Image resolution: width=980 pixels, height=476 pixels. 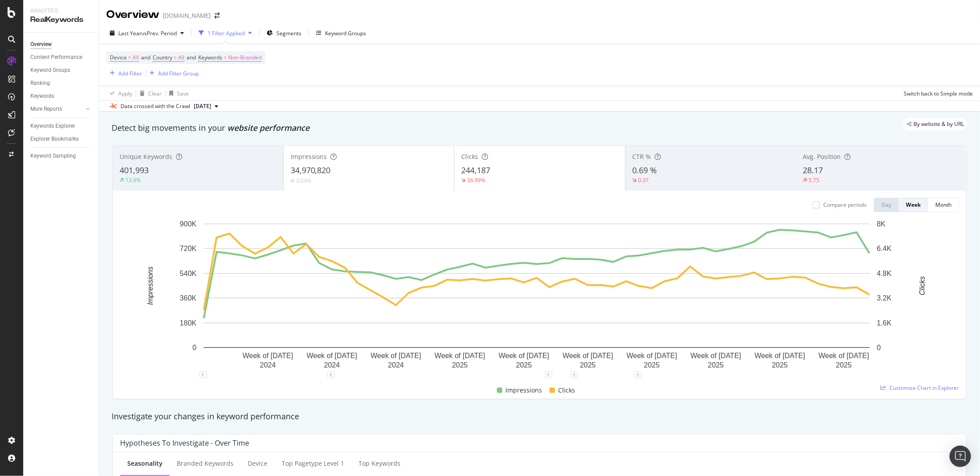 I want to click on text: 3.2K, so click(x=884, y=298).